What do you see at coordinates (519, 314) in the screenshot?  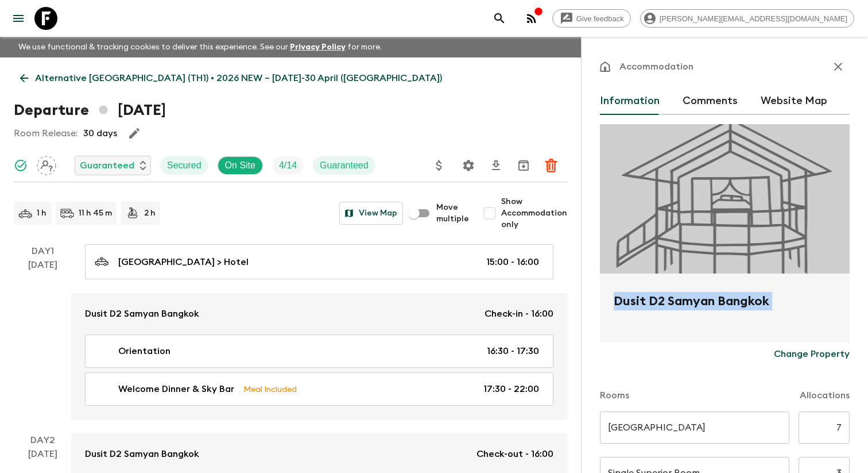 I see `p: Check-in - 16:00` at bounding box center [519, 314].